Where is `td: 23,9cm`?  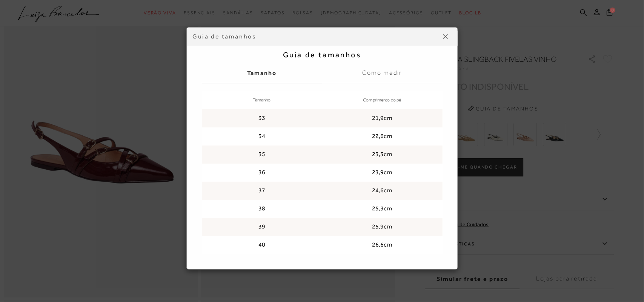 td: 23,9cm is located at coordinates (382, 173).